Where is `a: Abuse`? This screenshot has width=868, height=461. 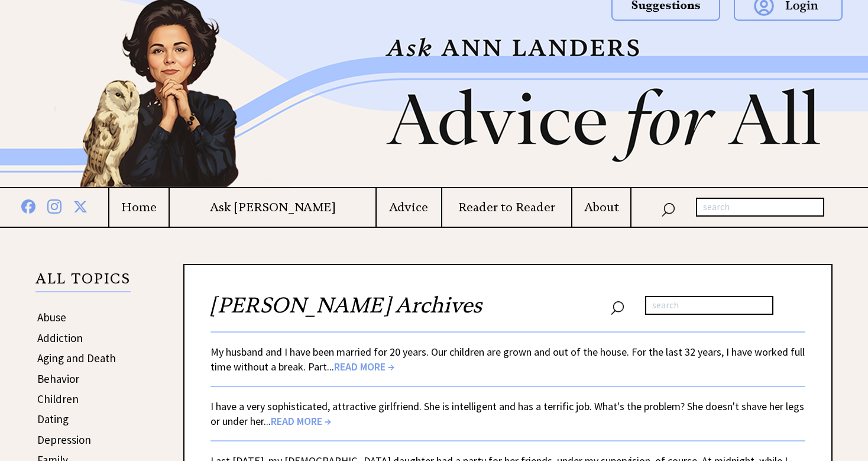 a: Abuse is located at coordinates (51, 317).